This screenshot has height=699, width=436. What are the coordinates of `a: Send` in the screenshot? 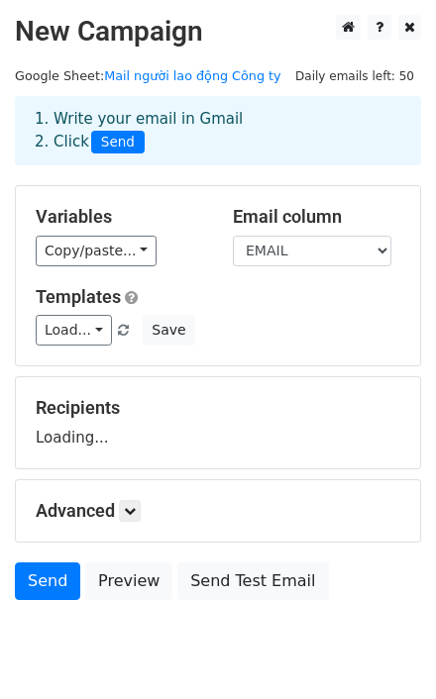 It's located at (48, 581).